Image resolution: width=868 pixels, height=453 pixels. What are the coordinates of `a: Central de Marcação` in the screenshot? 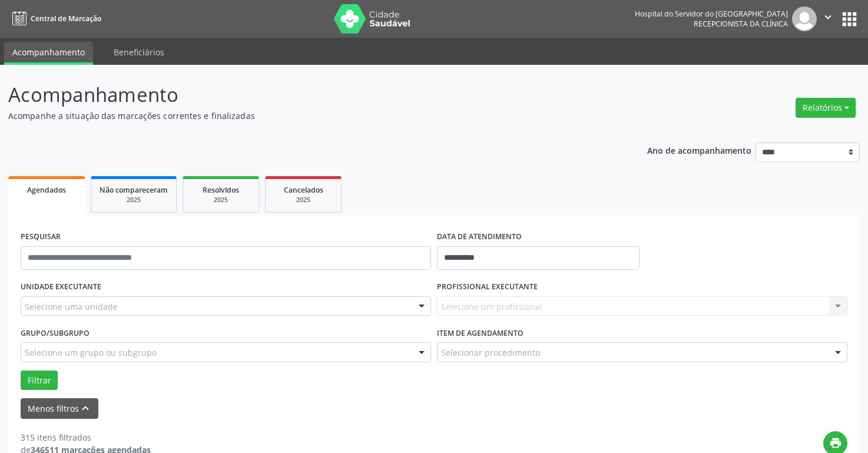 It's located at (55, 19).